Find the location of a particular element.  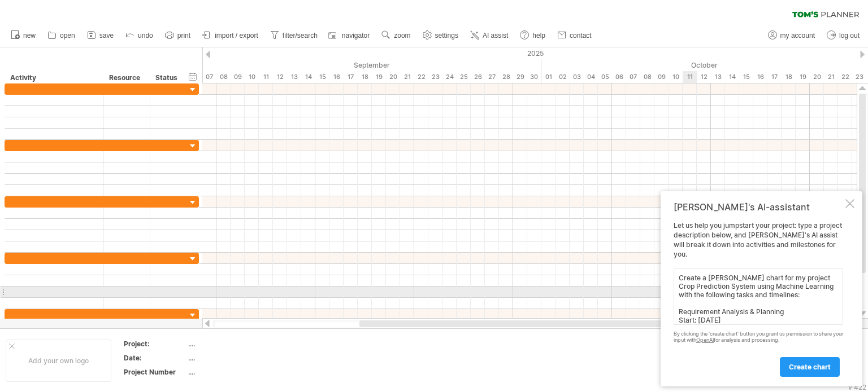

div: Thursday, 18 September 2025 is located at coordinates (364, 77).